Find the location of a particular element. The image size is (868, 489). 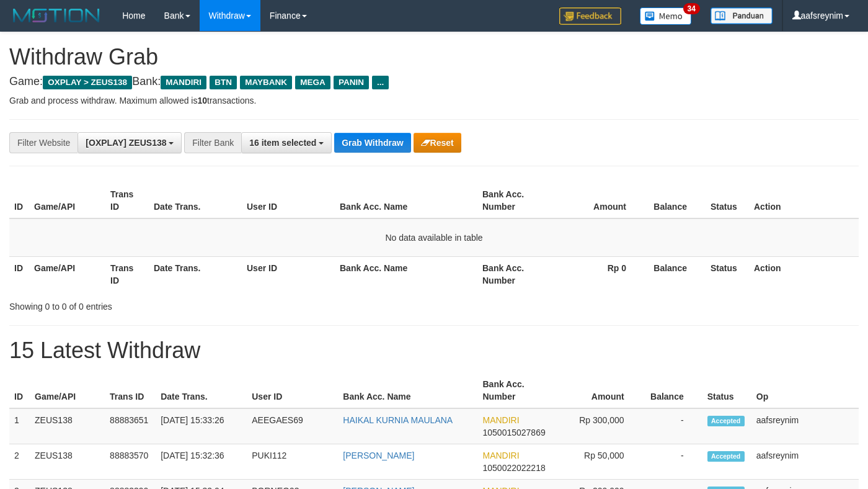

button: Reset is located at coordinates (437, 143).